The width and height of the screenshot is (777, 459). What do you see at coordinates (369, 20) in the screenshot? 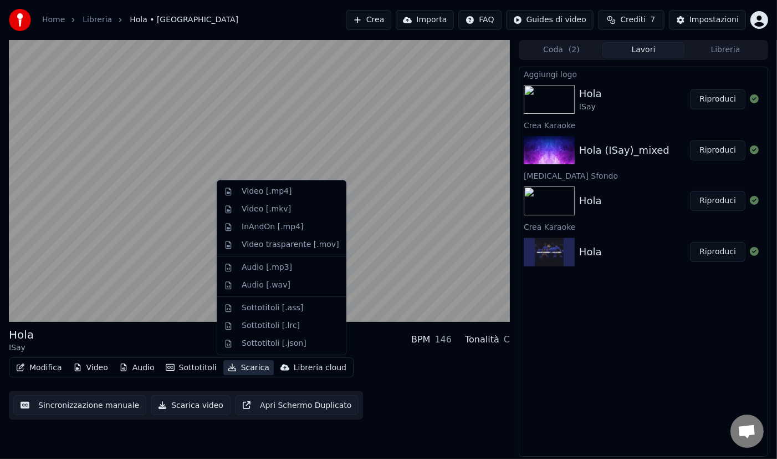
I see `button: Crea` at bounding box center [369, 20].